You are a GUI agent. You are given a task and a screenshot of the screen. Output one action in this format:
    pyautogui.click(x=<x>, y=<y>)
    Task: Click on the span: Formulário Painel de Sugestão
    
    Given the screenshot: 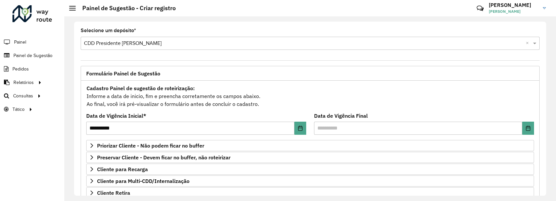 What is the action you would take?
    pyautogui.click(x=123, y=73)
    